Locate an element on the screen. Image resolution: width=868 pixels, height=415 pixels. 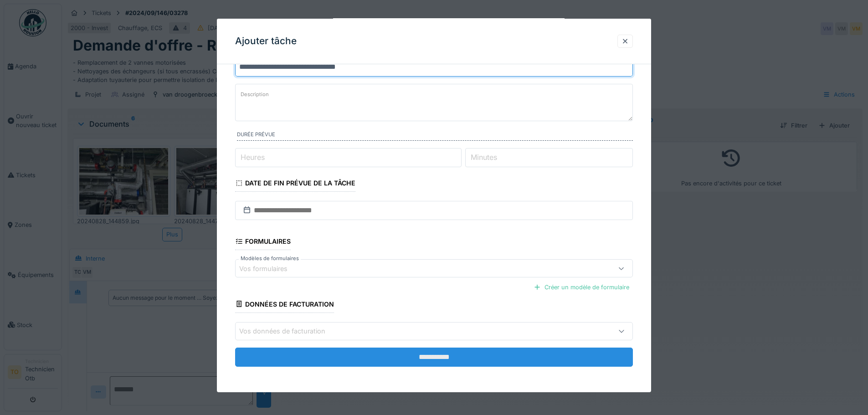
label: Description is located at coordinates (255, 94).